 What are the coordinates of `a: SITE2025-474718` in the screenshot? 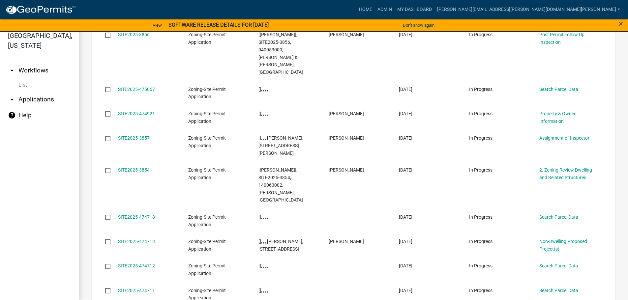 It's located at (136, 217).